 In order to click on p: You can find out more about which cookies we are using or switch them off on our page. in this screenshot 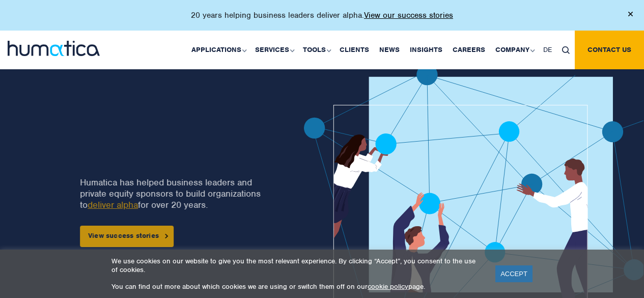, I will do `click(297, 286)`.